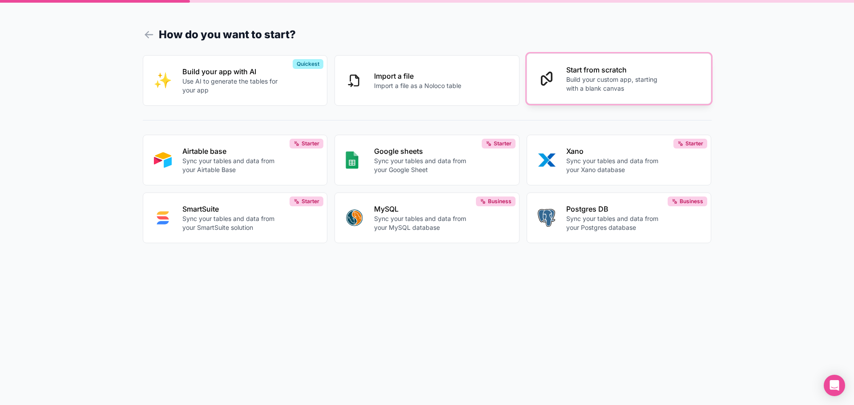 Image resolution: width=854 pixels, height=405 pixels. What do you see at coordinates (427, 160) in the screenshot?
I see `button: GOOGLE_SHEETSGoogle sheetsSync your tables and data from your Google SheetStarter` at bounding box center [427, 160].